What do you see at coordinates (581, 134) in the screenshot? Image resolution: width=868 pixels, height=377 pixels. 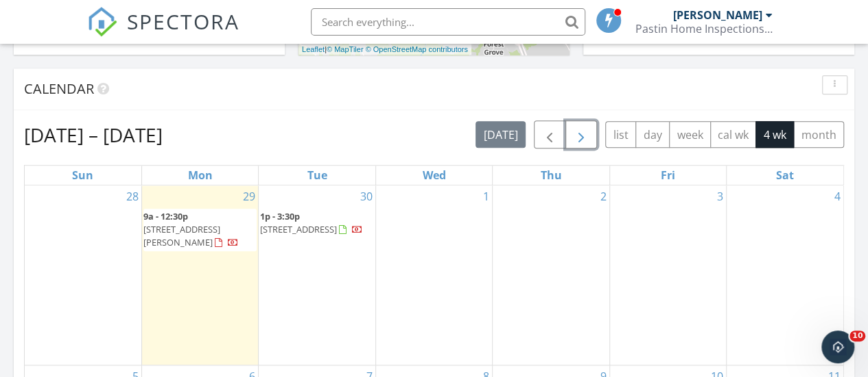 I see `button: Next` at bounding box center [581, 134].